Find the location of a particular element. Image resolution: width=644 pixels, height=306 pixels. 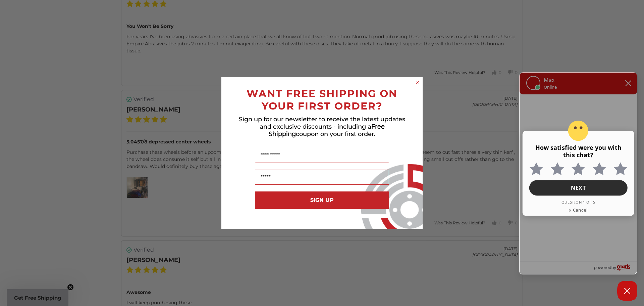

button: SIGN UP is located at coordinates (322, 200).